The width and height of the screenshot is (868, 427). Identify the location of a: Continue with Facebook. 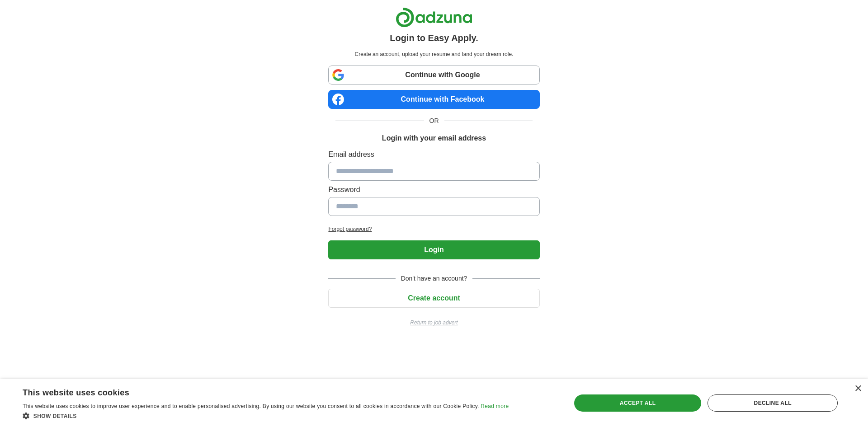
(433, 100).